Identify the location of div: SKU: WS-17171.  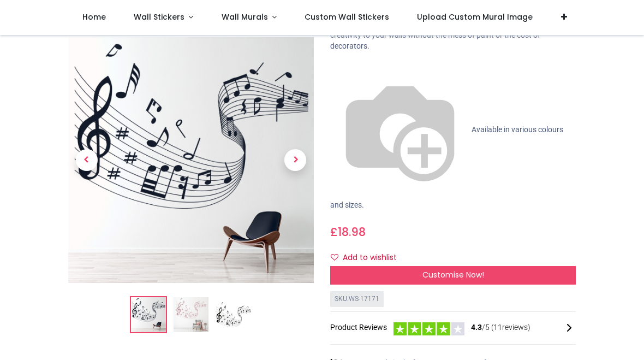
(357, 299).